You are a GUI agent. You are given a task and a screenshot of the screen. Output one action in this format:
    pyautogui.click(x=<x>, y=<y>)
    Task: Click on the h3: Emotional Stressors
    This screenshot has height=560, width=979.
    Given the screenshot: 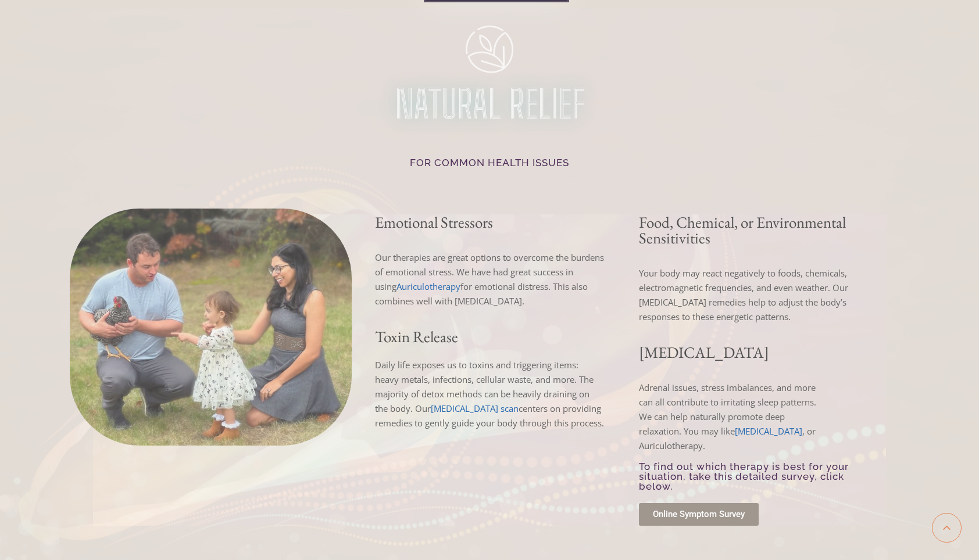 What is the action you would take?
    pyautogui.click(x=489, y=222)
    